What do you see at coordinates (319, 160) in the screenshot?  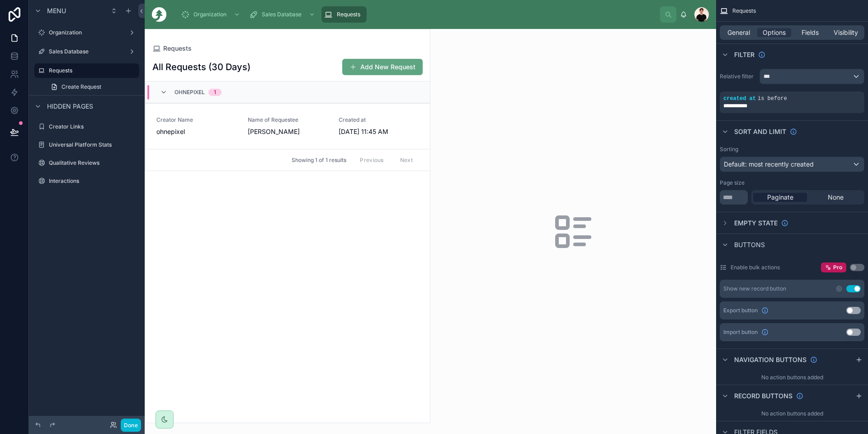 I see `span: Showing 1 of 1 results` at bounding box center [319, 160].